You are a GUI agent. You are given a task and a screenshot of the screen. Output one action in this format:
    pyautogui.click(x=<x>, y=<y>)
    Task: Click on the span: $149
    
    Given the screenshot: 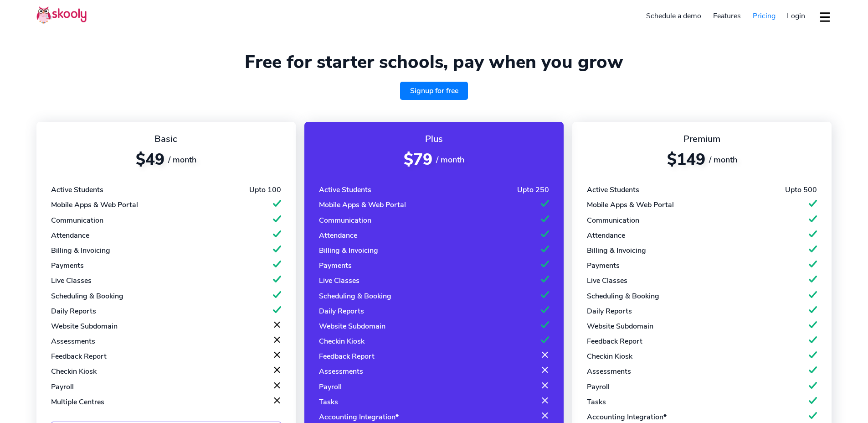 What is the action you would take?
    pyautogui.click(x=686, y=159)
    